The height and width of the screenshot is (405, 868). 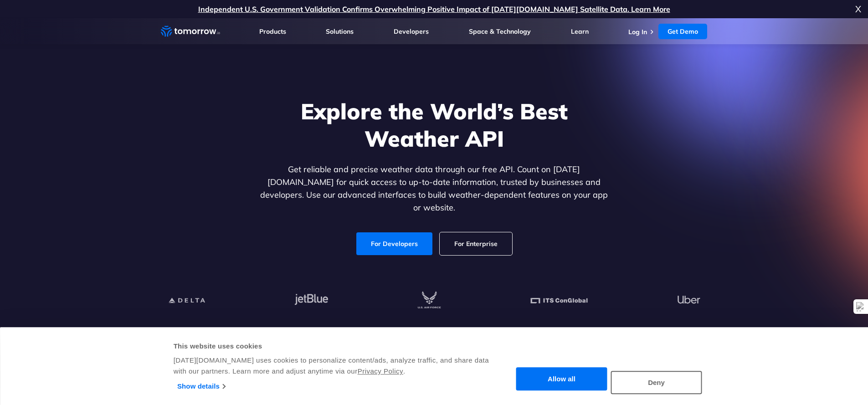 What do you see at coordinates (273, 31) in the screenshot?
I see `a: Products` at bounding box center [273, 31].